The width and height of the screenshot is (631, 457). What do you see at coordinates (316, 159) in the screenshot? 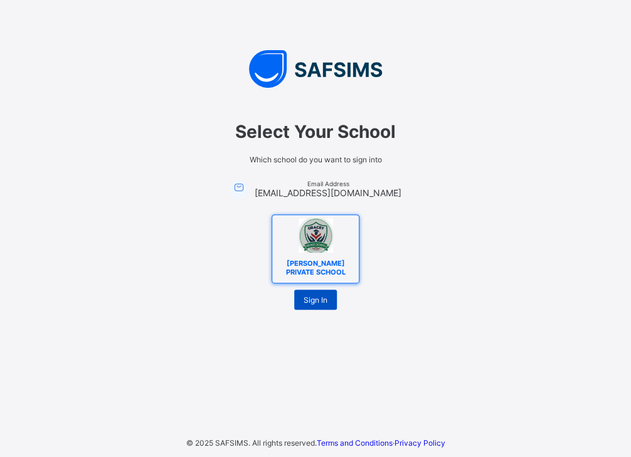
I see `span: Which school do you want to sign into` at bounding box center [316, 159].